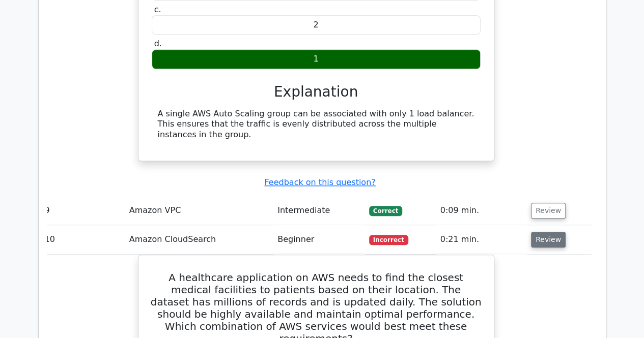 The width and height of the screenshot is (644, 338). What do you see at coordinates (482, 239) in the screenshot?
I see `td: 0:21 min.` at bounding box center [482, 239].